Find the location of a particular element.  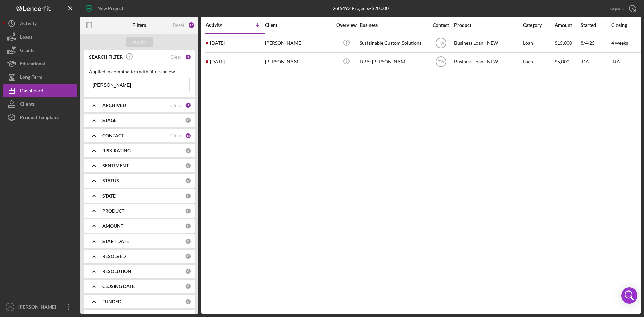

button: Long-Term is located at coordinates (40, 77).